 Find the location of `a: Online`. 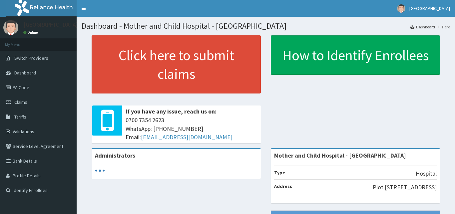

a: Online is located at coordinates (31, 32).